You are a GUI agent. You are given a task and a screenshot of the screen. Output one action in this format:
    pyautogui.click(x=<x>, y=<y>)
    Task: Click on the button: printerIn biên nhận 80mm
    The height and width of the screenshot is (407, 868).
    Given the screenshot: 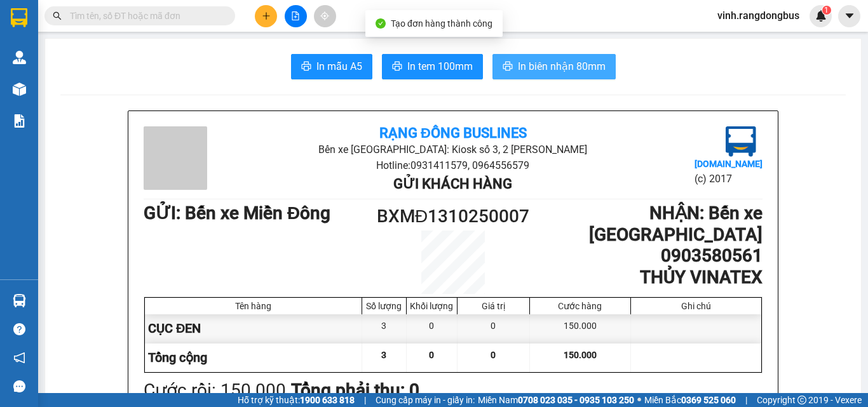 What is the action you would take?
    pyautogui.click(x=554, y=67)
    